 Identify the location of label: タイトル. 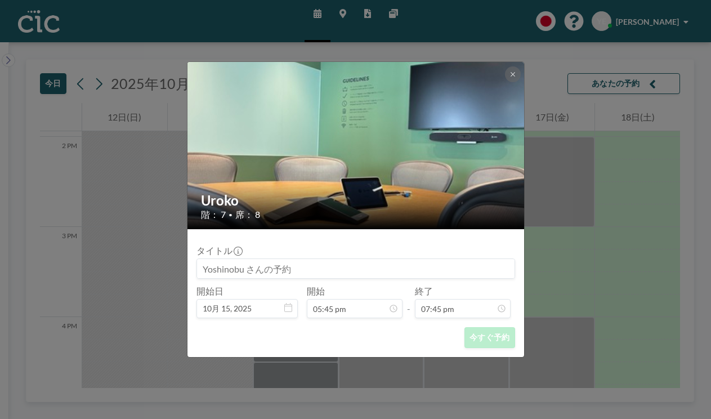
(219, 250).